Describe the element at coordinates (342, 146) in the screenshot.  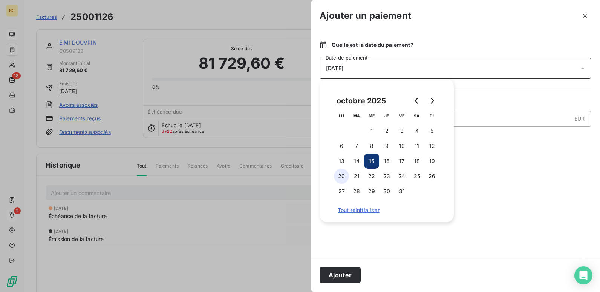
I see `button: 6` at that location.